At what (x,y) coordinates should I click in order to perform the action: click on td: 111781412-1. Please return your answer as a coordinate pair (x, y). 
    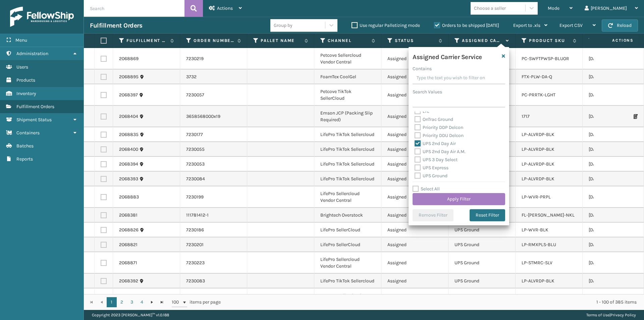
    Looking at the image, I should click on (214, 215).